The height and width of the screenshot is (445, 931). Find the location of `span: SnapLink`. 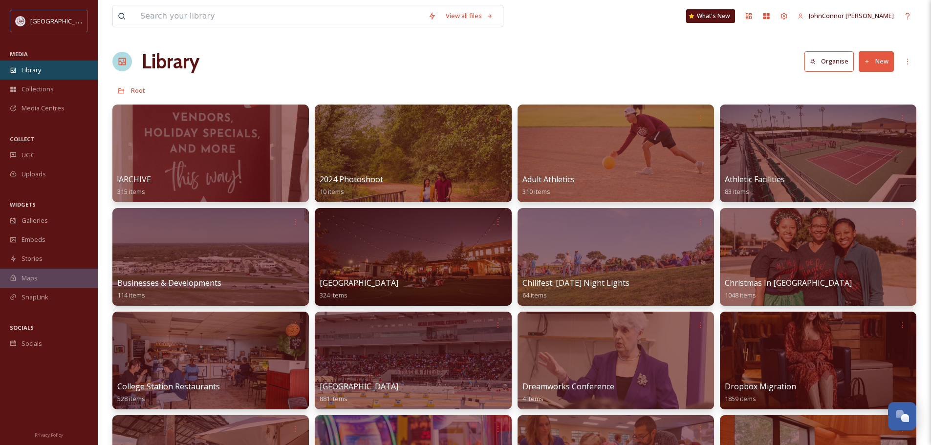

span: SnapLink is located at coordinates (35, 297).